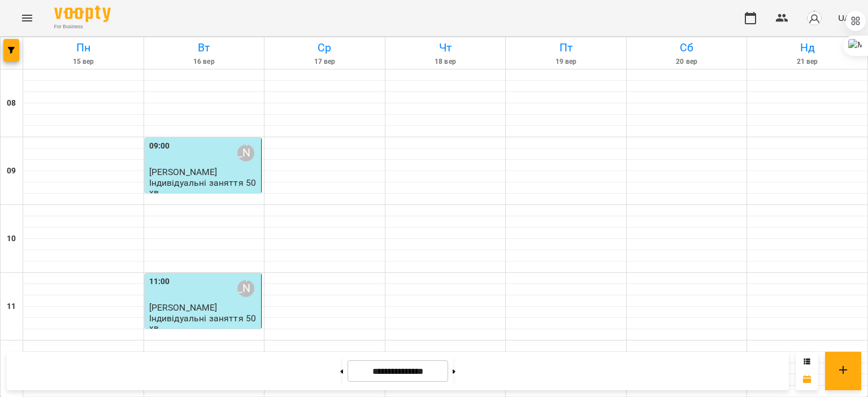 This screenshot has height=397, width=868. I want to click on span: UA, so click(844, 18).